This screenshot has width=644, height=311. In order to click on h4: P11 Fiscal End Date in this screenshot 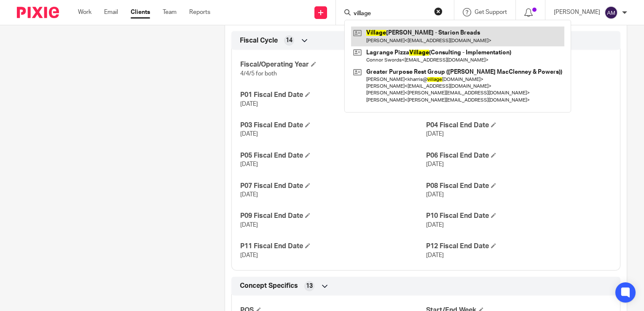, I will do `click(333, 246)`.